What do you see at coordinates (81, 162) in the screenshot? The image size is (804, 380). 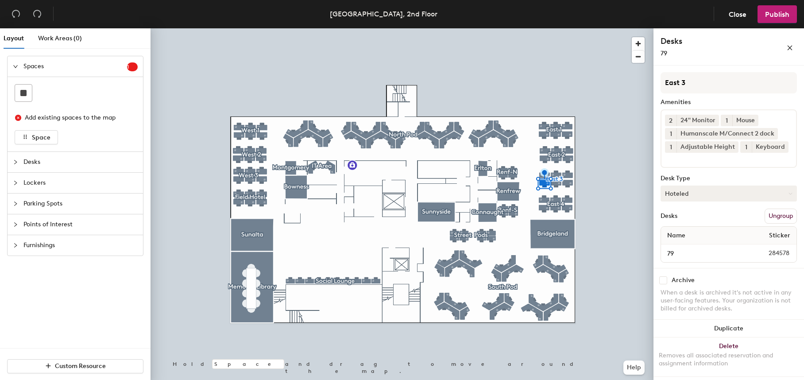 I see `span: Desks` at bounding box center [81, 162].